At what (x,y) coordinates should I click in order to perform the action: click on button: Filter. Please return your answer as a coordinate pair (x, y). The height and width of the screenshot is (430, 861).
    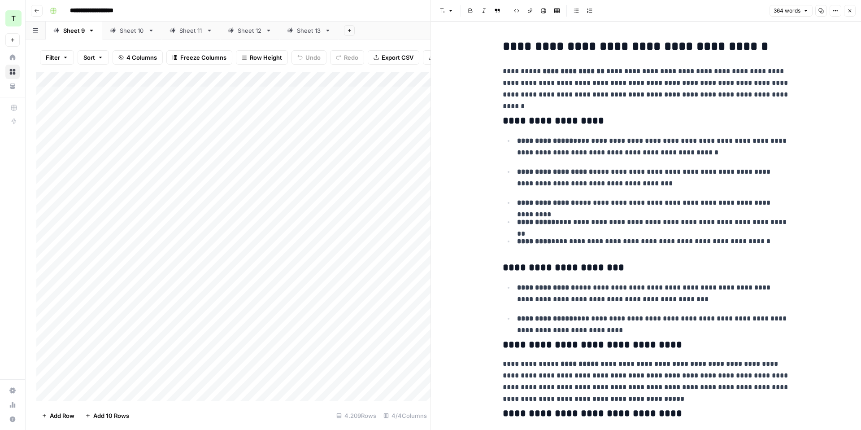
    Looking at the image, I should click on (57, 57).